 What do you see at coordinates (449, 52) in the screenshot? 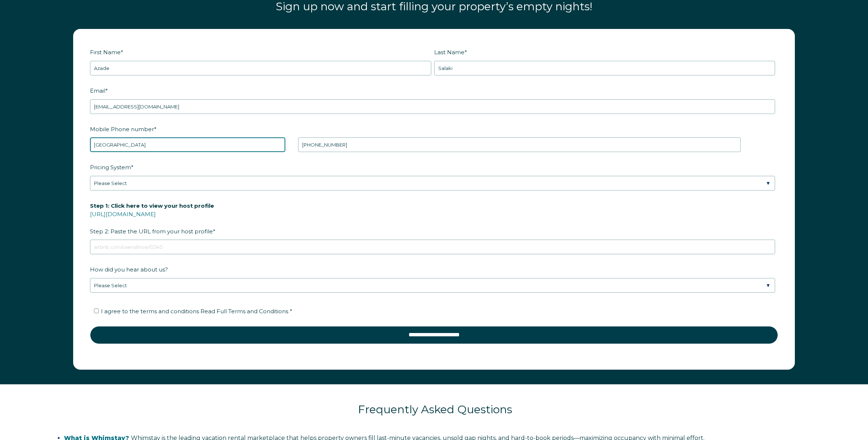
I see `span: Last Name` at bounding box center [449, 52].